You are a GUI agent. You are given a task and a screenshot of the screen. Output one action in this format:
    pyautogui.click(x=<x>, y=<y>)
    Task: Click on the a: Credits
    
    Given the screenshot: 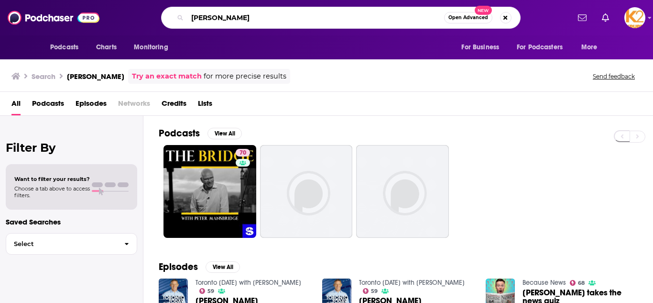 What is the action you would take?
    pyautogui.click(x=174, y=105)
    